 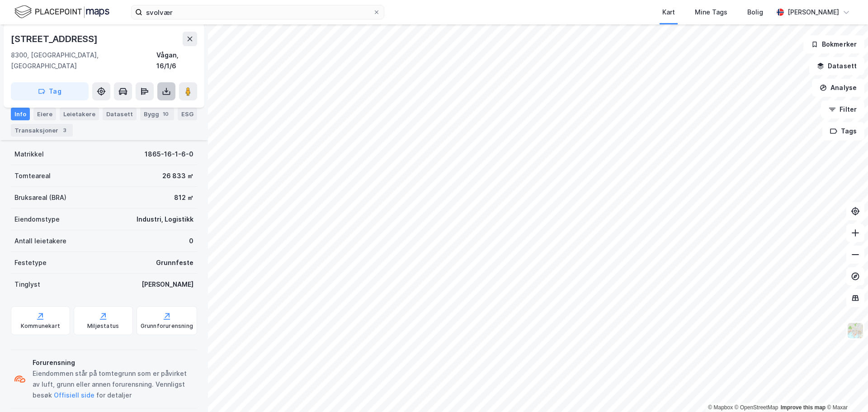 What do you see at coordinates (166, 114) in the screenshot?
I see `div: 10` at bounding box center [166, 114].